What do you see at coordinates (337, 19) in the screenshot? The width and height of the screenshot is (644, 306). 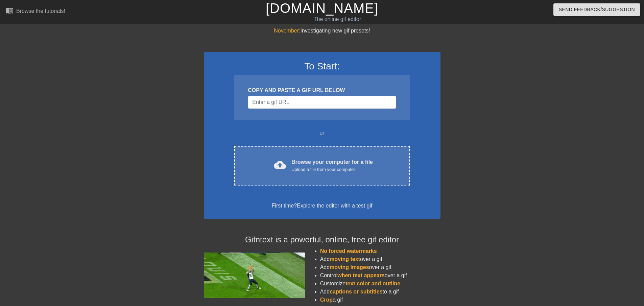 I see `div: The online gif editor` at bounding box center [337, 19].